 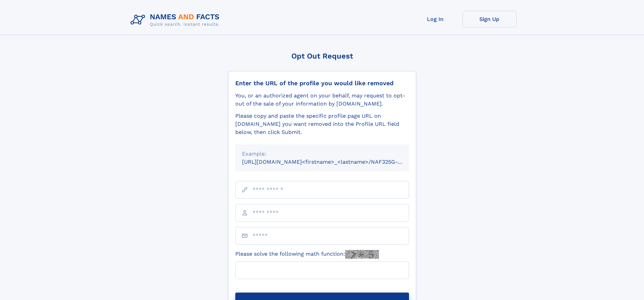 I want to click on label: Please solve the following math function:, so click(x=307, y=254).